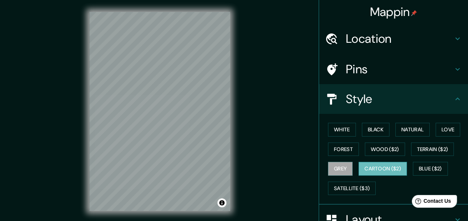 The width and height of the screenshot is (468, 221). Describe the element at coordinates (222, 203) in the screenshot. I see `button: Toggle attribution` at that location.